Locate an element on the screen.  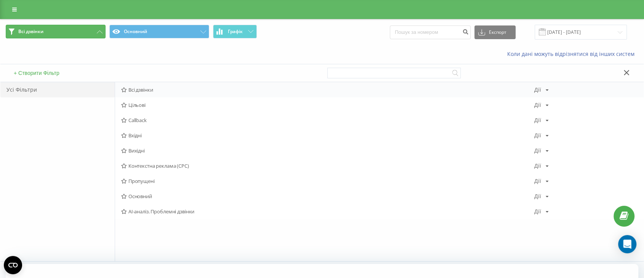
span: Контекстна реклама (CPC) is located at coordinates (327, 166).